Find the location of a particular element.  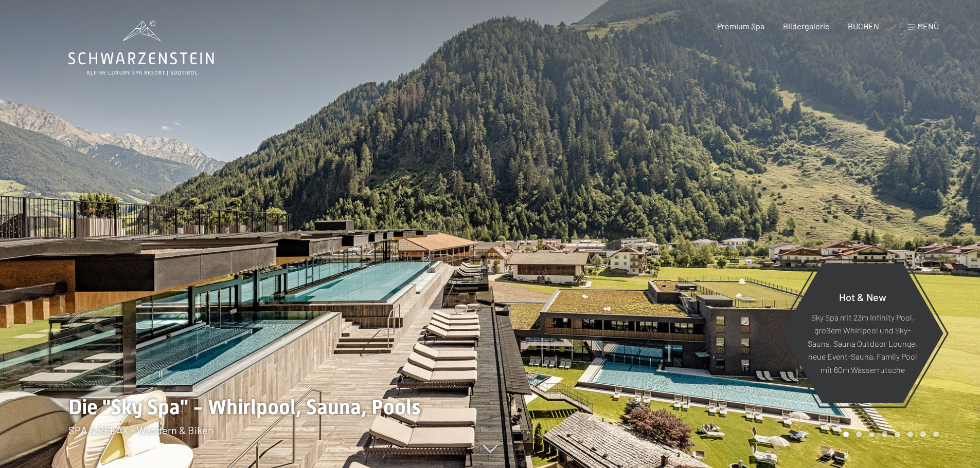

div: Carousel Page 8 is located at coordinates (936, 435).